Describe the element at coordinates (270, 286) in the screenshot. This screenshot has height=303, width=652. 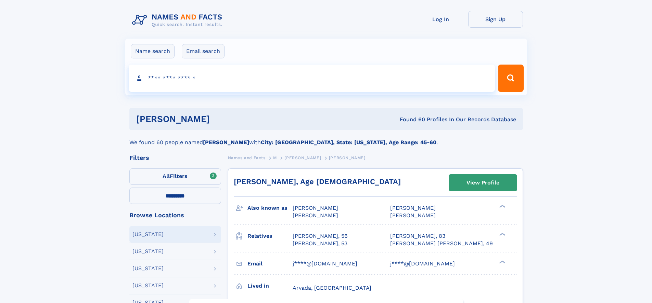
I see `h3: Lived in` at that location.